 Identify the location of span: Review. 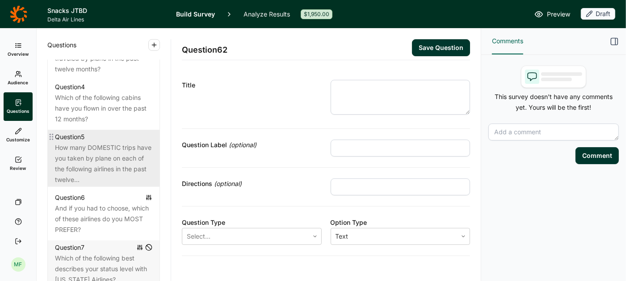
(18, 168).